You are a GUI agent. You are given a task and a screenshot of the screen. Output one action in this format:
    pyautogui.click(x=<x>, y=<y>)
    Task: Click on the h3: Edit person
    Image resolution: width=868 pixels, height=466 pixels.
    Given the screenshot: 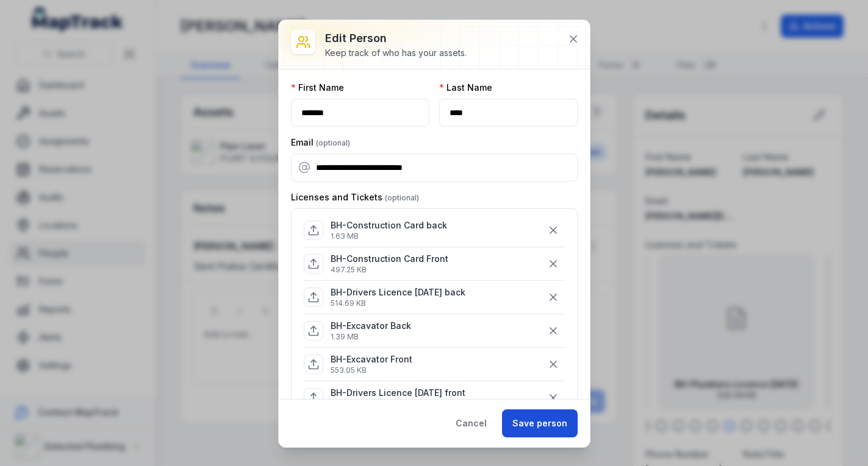 What is the action you would take?
    pyautogui.click(x=395, y=38)
    